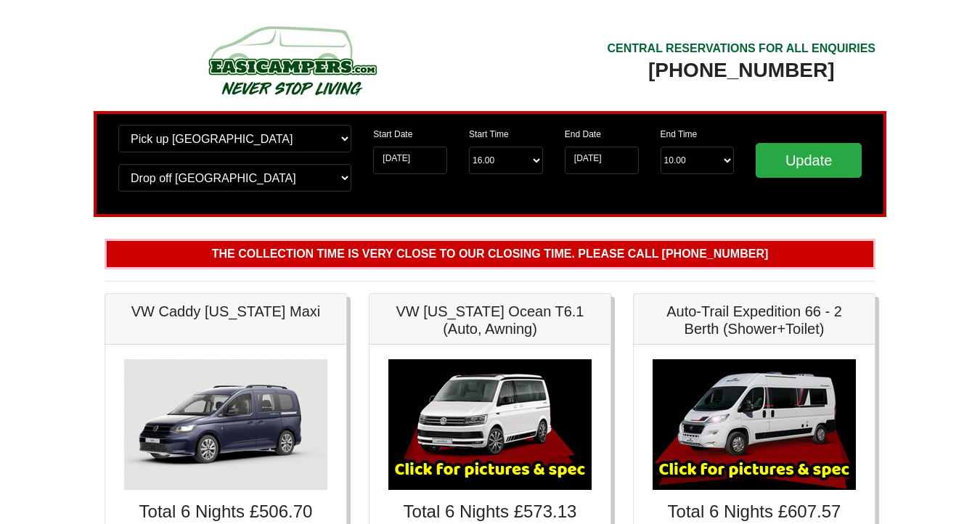 This screenshot has width=980, height=524. Describe the element at coordinates (754, 425) in the screenshot. I see `img: Auto-Trail Expedition 66 - 2 Berth (Shower+Toilet)` at that location.